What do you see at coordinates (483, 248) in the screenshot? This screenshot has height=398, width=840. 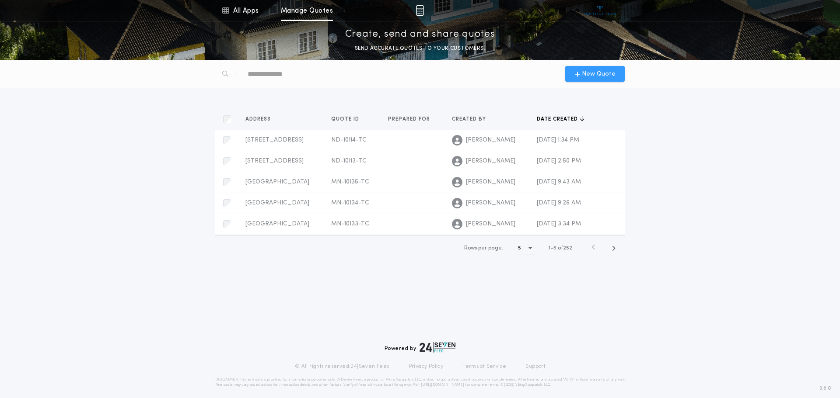 I see `span: Rows per page:` at bounding box center [483, 248].